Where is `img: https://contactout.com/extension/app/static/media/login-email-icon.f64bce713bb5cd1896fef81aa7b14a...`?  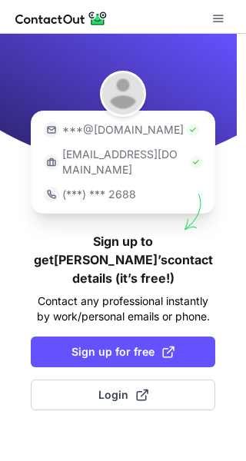 img: https://contactout.com/extension/app/static/media/login-email-icon.f64bce713bb5cd1896fef81aa7b14a... is located at coordinates (52, 130).